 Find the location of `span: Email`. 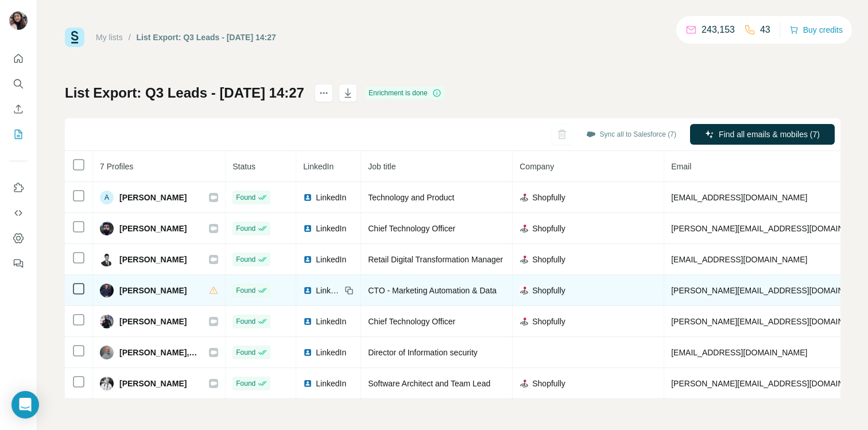

span: Email is located at coordinates (681, 166).